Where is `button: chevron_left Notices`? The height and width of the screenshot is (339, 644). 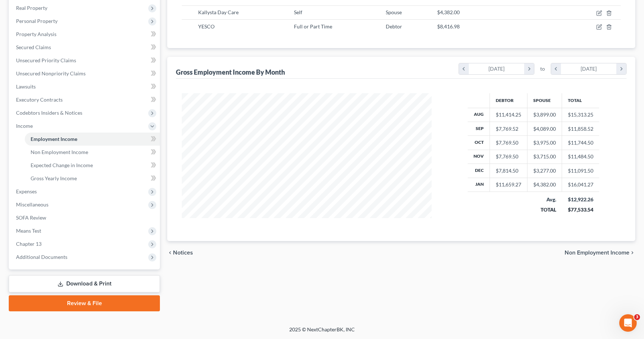 button: chevron_left Notices is located at coordinates (180, 253).